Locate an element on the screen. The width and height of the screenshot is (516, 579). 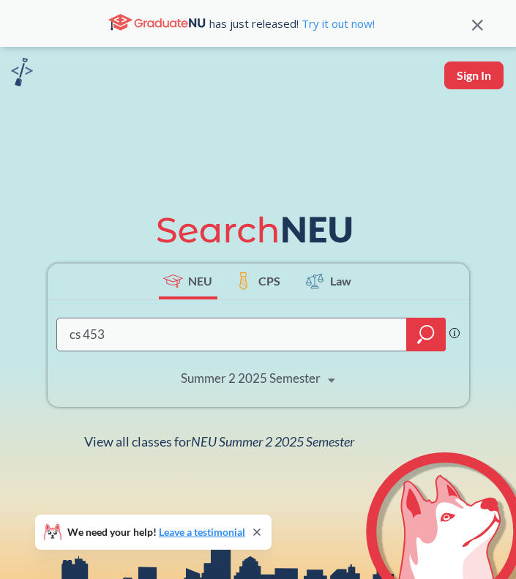
input: Class, professor, course number, "phrase" is located at coordinates (232, 334).